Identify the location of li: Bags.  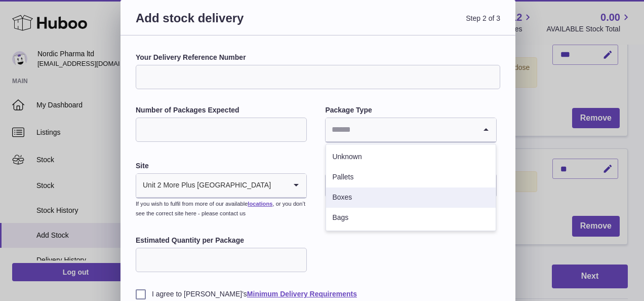
(410, 218).